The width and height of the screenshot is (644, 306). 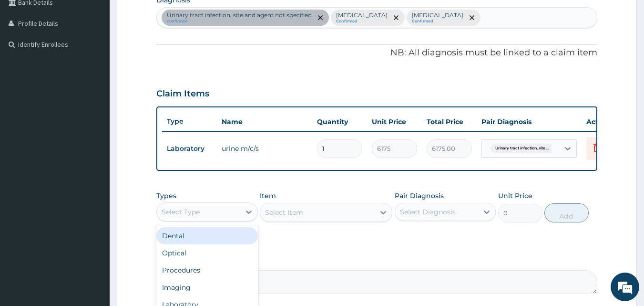 What do you see at coordinates (449, 122) in the screenshot?
I see `th: Total Price` at bounding box center [449, 122].